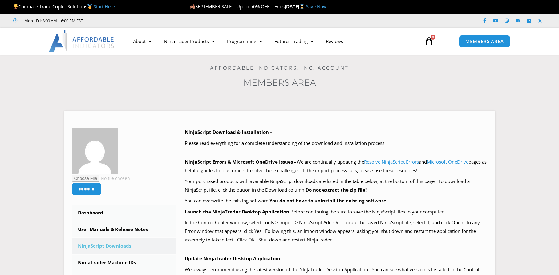  Describe the element at coordinates (448, 162) in the screenshot. I see `a: Microsoft OneDrive` at that location.